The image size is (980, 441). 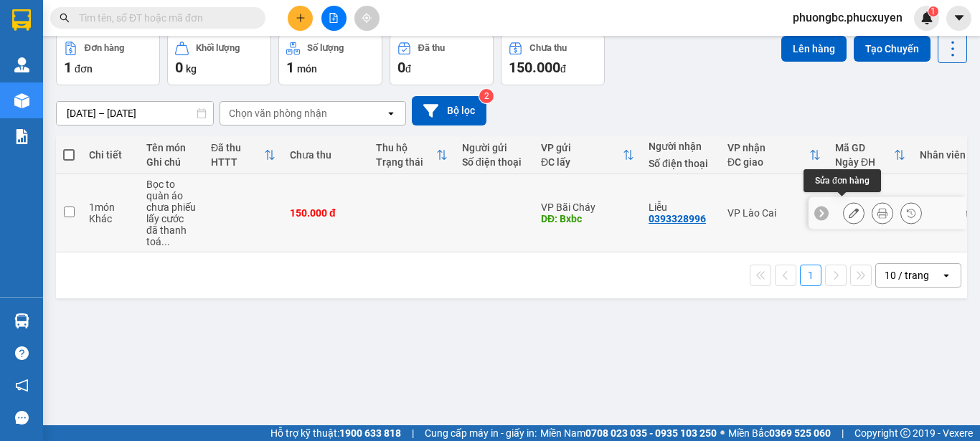 I want to click on div: HTTT, so click(x=237, y=163).